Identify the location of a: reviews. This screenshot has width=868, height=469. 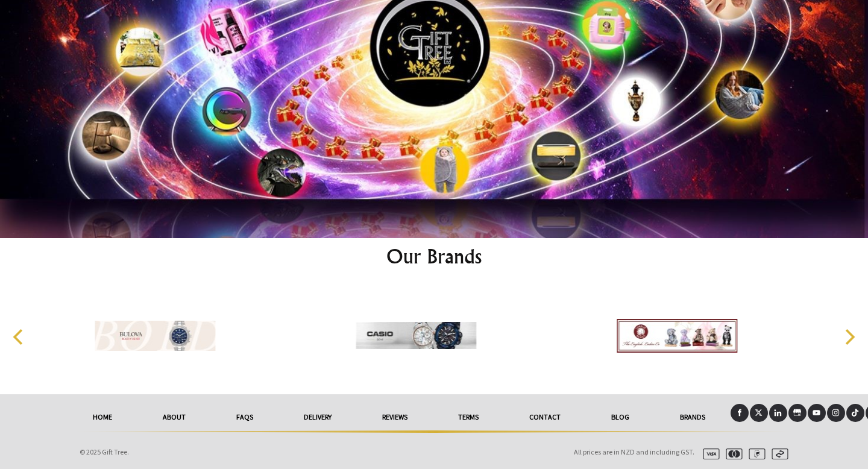
(395, 417).